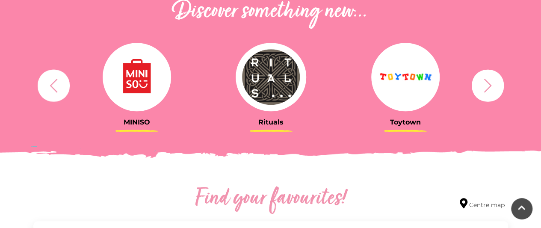  I want to click on a: MINISO, so click(137, 84).